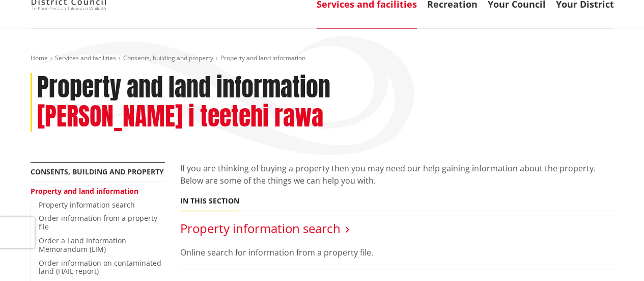  Describe the element at coordinates (323, 58) in the screenshot. I see `nav: breadcrumb` at that location.